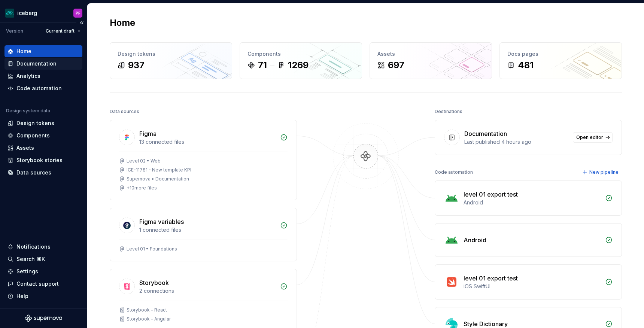 The width and height of the screenshot is (644, 328). Describe the element at coordinates (592, 137) in the screenshot. I see `a: Open editor` at that location.